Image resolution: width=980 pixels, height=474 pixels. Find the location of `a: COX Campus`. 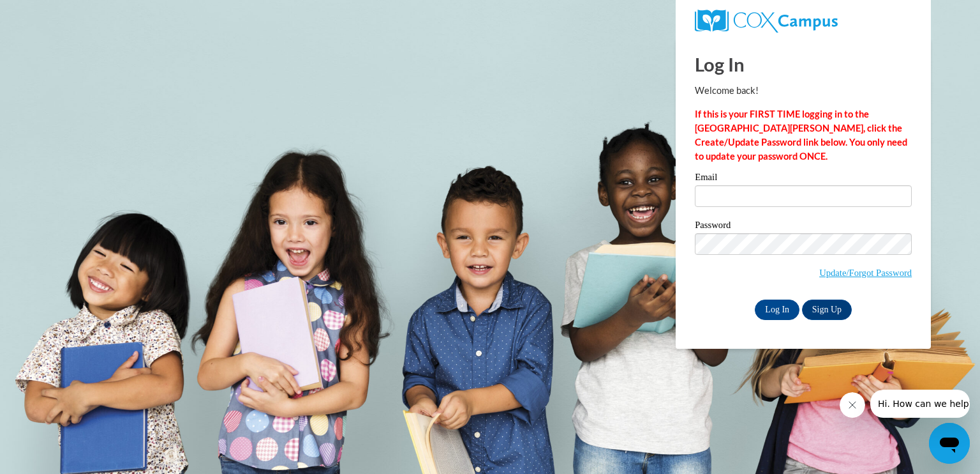

a: COX Campus is located at coordinates (803, 21).